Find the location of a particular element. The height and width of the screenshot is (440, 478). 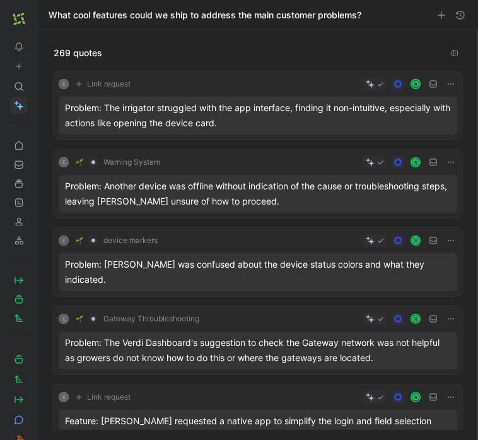

img: Verdi is located at coordinates (19, 19).